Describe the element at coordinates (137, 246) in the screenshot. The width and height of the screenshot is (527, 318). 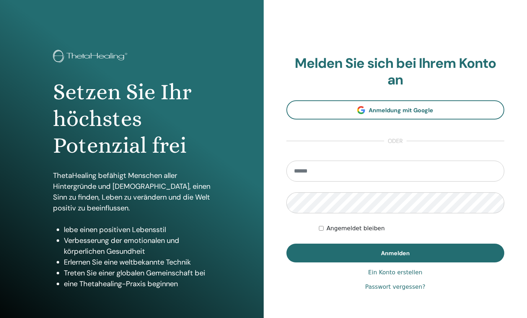
I see `li: Verbesserung der emotionalen und körperlichen Gesundheit` at that location.